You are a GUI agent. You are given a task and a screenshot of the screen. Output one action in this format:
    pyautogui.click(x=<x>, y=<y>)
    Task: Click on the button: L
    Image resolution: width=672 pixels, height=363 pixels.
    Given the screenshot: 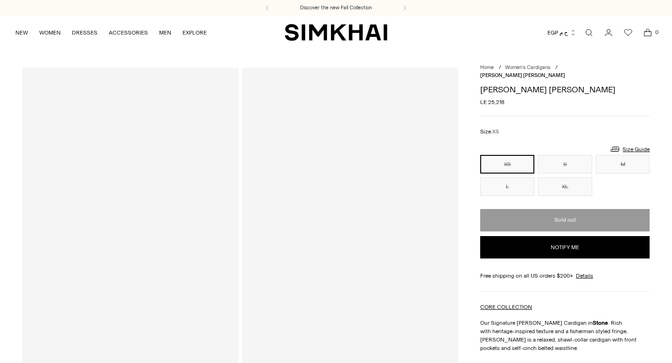 What is the action you would take?
    pyautogui.click(x=507, y=187)
    